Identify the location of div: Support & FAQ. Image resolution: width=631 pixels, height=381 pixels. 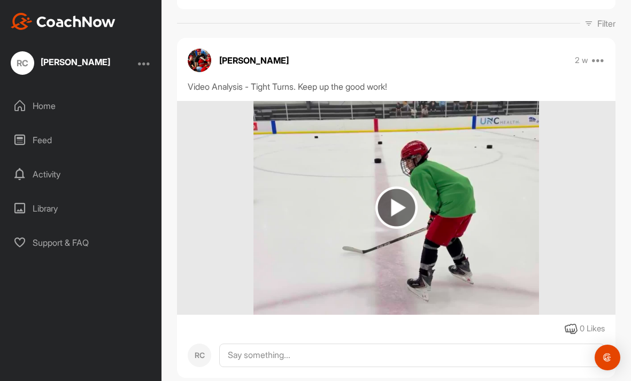
(81, 243).